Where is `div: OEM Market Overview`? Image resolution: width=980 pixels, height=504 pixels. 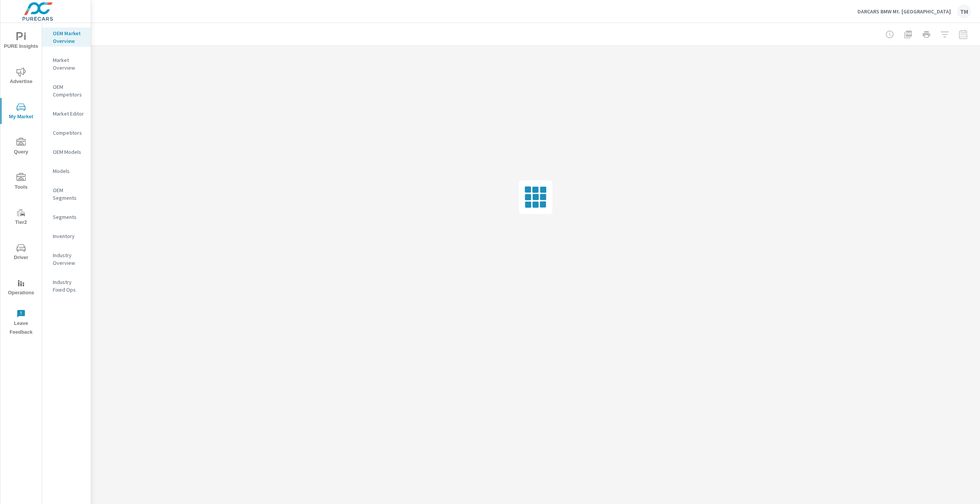
div: OEM Market Overview is located at coordinates (66, 37).